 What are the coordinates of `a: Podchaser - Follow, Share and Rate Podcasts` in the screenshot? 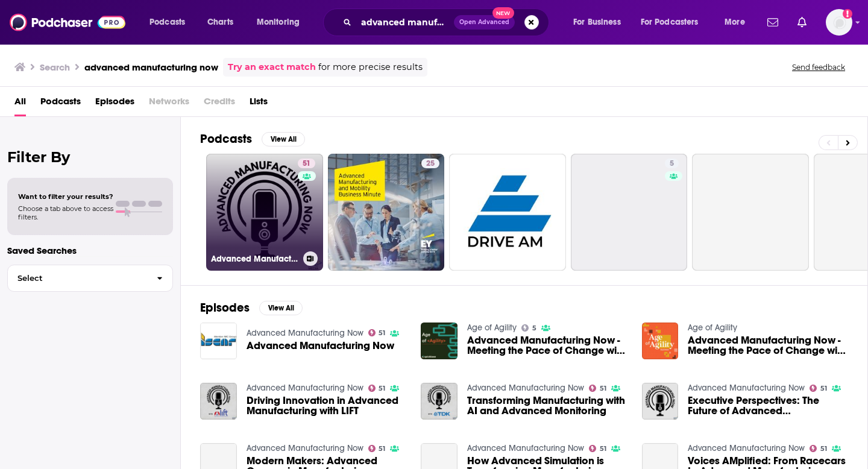 It's located at (68, 22).